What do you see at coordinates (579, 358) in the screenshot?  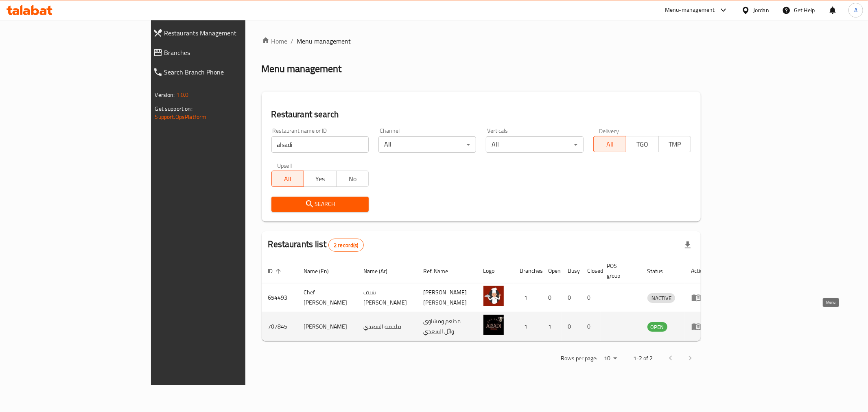 I see `p: Rows per page:` at bounding box center [579, 358].